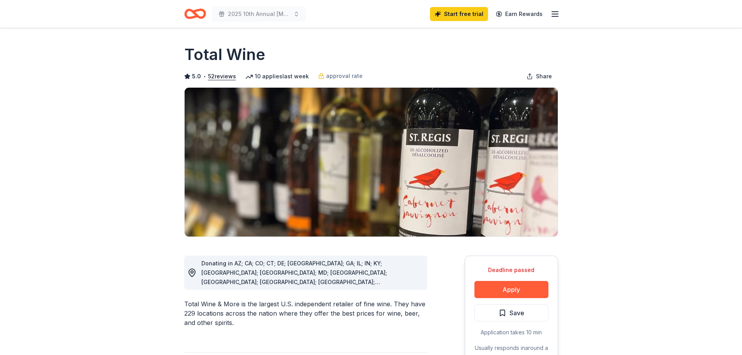  What do you see at coordinates (277, 76) in the screenshot?
I see `div: 10 applies last week` at bounding box center [277, 76].